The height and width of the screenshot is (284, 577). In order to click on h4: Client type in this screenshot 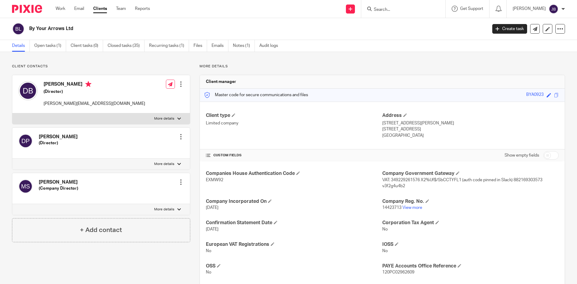, I will do `click(294, 115)`.